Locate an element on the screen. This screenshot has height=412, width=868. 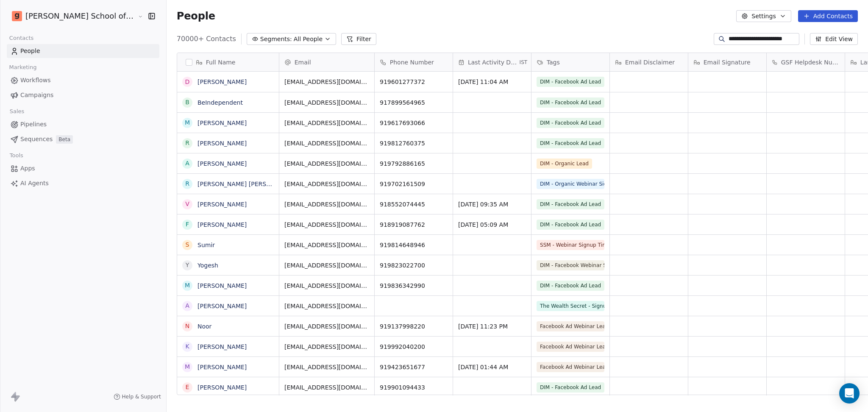
div: R is located at coordinates (187, 143).